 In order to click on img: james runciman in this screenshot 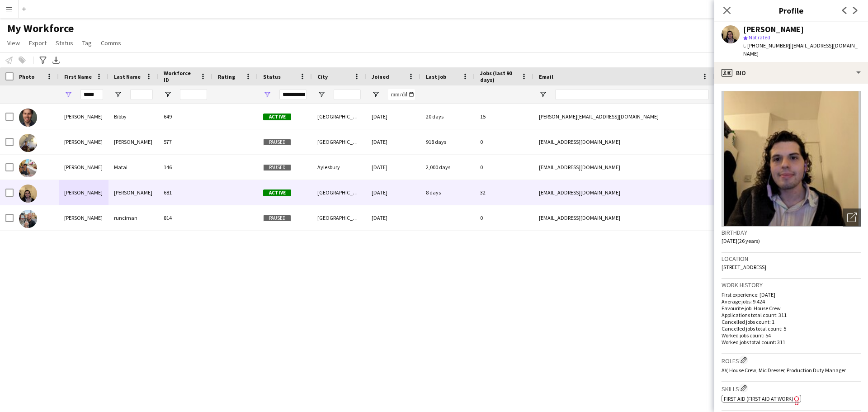, I will do `click(28, 219)`.